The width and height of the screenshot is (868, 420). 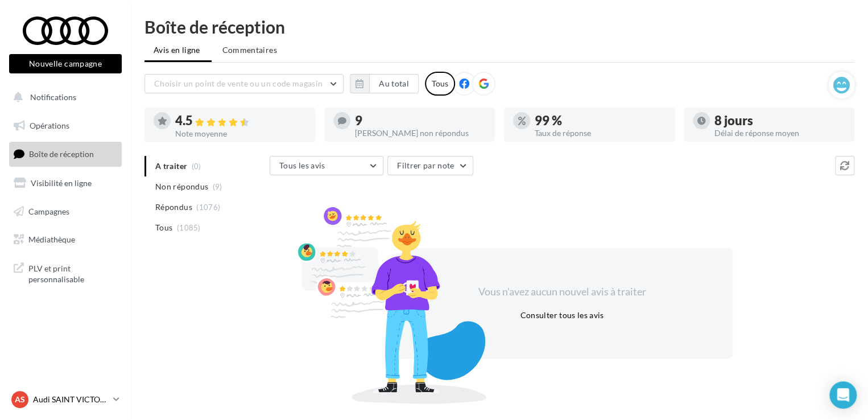 What do you see at coordinates (430, 165) in the screenshot?
I see `button: Filtrer par note` at bounding box center [430, 165].